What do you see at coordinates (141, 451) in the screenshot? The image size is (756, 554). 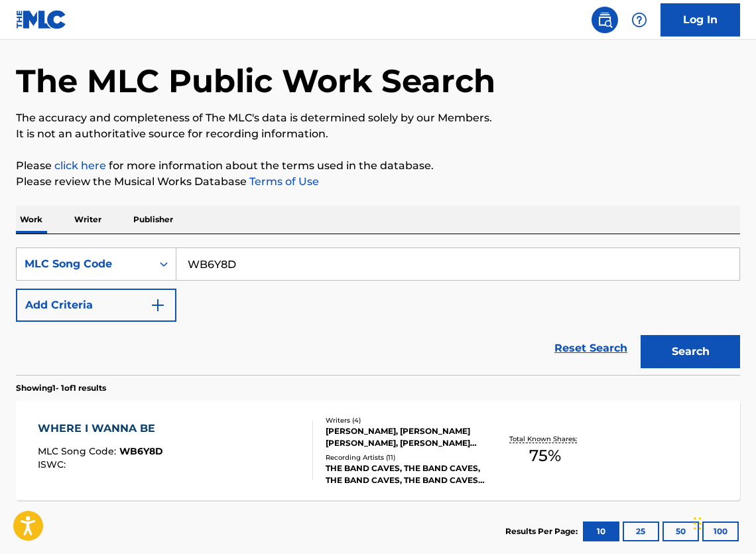 I see `span: WB6Y8D` at bounding box center [141, 451].